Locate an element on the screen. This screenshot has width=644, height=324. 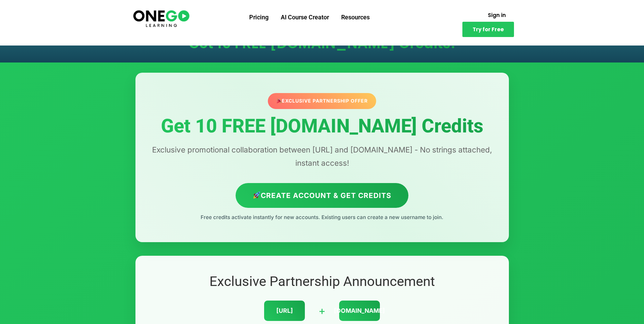
p: Free credits activate instantly for new accounts. Existing users can create a new username to join. is located at coordinates (322, 217).